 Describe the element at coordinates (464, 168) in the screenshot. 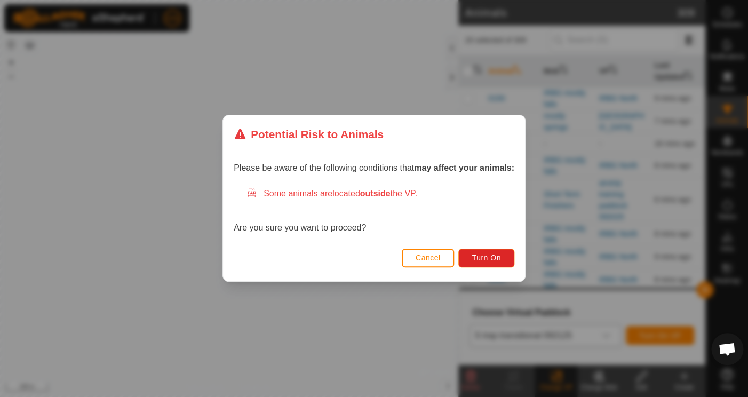

I see `strong: may affect your animals:` at that location.